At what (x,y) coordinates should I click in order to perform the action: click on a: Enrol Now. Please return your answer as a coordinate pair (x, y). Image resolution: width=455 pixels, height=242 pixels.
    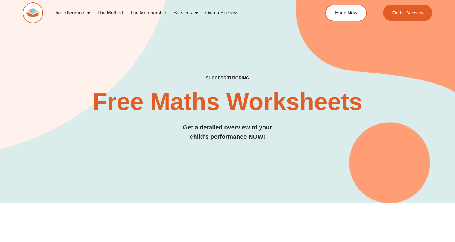
    Looking at the image, I should click on (346, 13).